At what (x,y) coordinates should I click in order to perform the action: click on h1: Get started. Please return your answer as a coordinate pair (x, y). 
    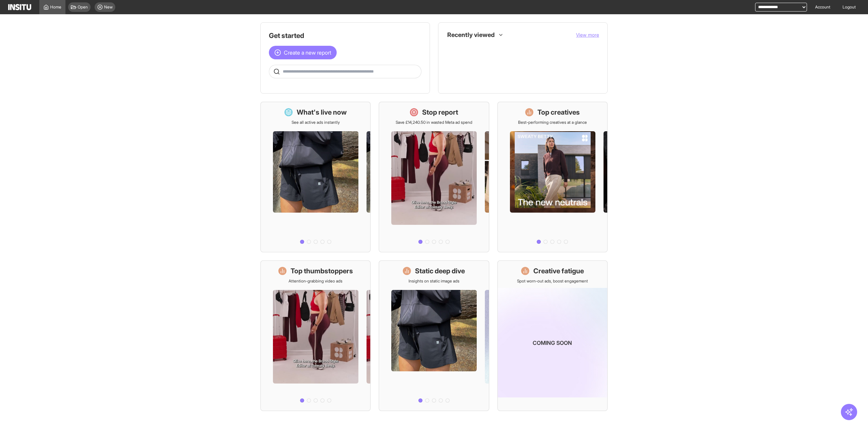
    Looking at the image, I should click on (345, 36).